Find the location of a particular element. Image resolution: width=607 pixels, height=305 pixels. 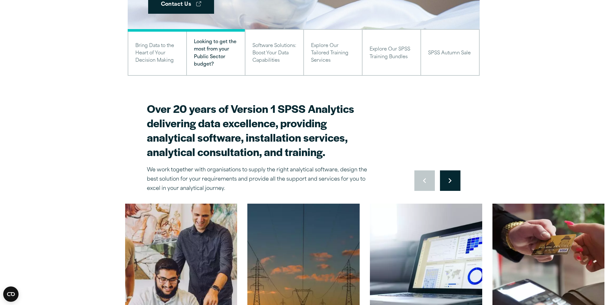

button: SPSS Autumn Sale is located at coordinates (450, 52).